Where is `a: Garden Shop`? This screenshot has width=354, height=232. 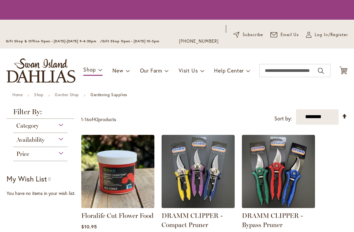
a: Garden Shop is located at coordinates (67, 94).